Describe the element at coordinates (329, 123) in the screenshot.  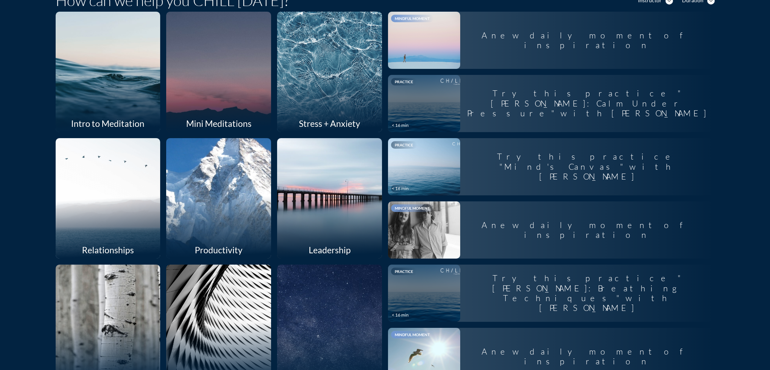
I see `div: Stress + Anxiety` at that location.